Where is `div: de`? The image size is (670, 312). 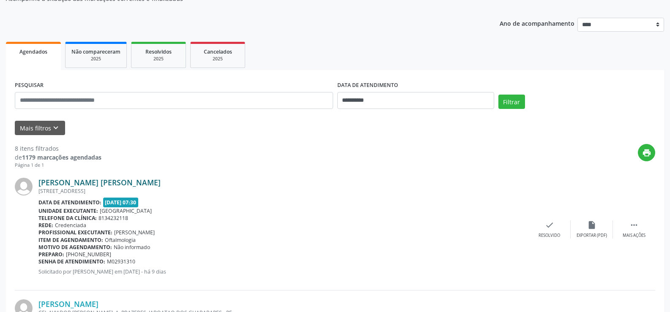
div: de is located at coordinates (58, 157).